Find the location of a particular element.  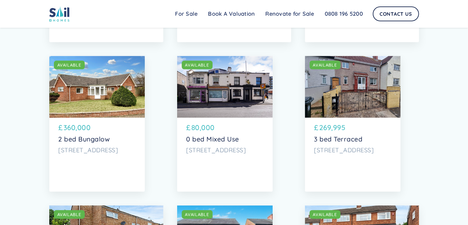

p: 80,000 is located at coordinates (203, 128).